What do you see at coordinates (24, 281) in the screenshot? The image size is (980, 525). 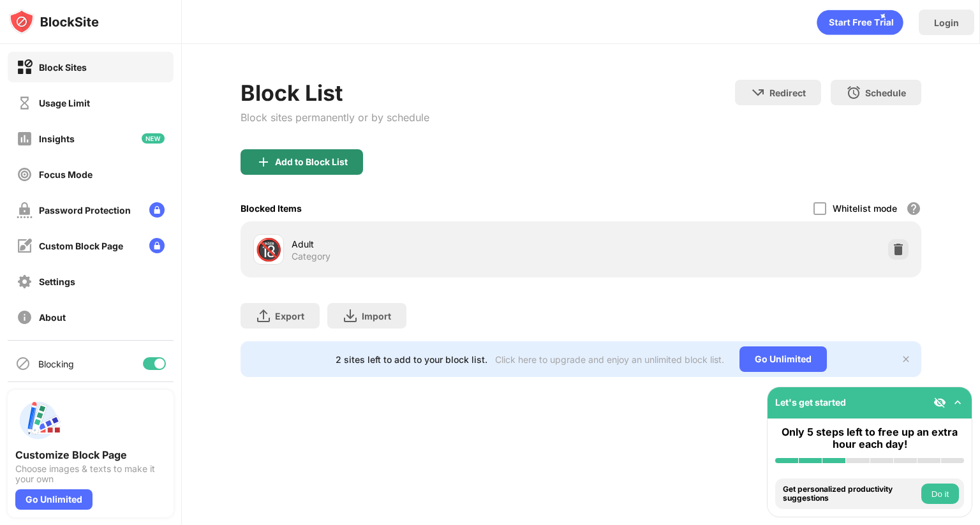 I see `img: settings-off.svg` at bounding box center [24, 281].